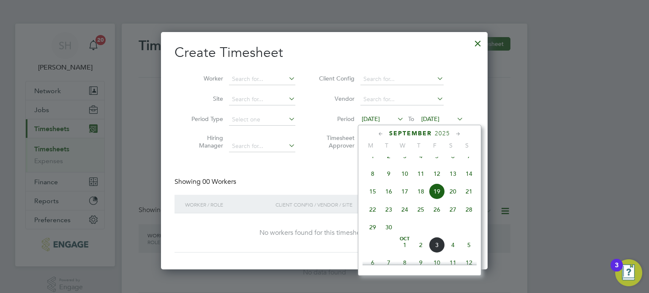  What do you see at coordinates (372, 228) in the screenshot?
I see `span: 29` at bounding box center [372, 228].